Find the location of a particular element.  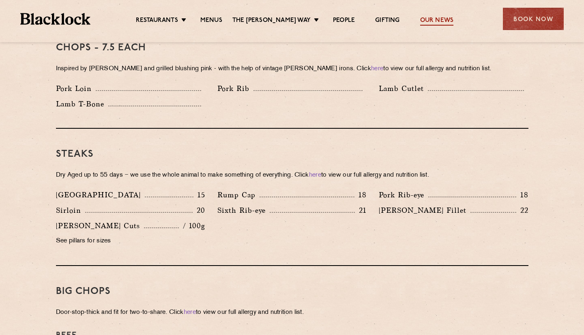

div: Book Now is located at coordinates (533, 19).